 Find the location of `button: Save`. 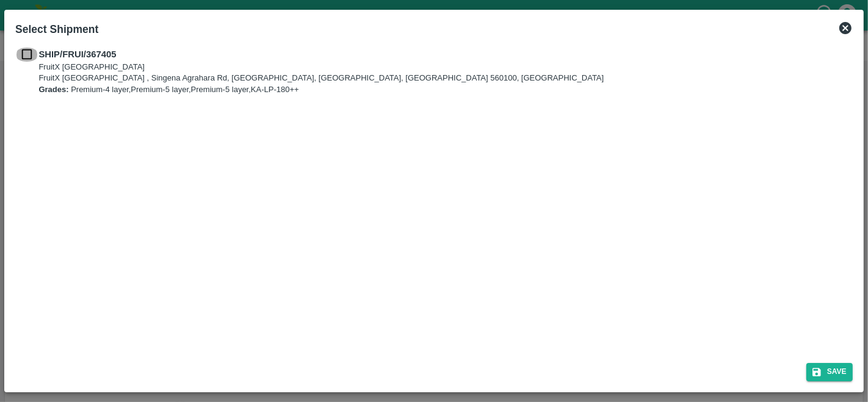

button: Save is located at coordinates (829, 372).